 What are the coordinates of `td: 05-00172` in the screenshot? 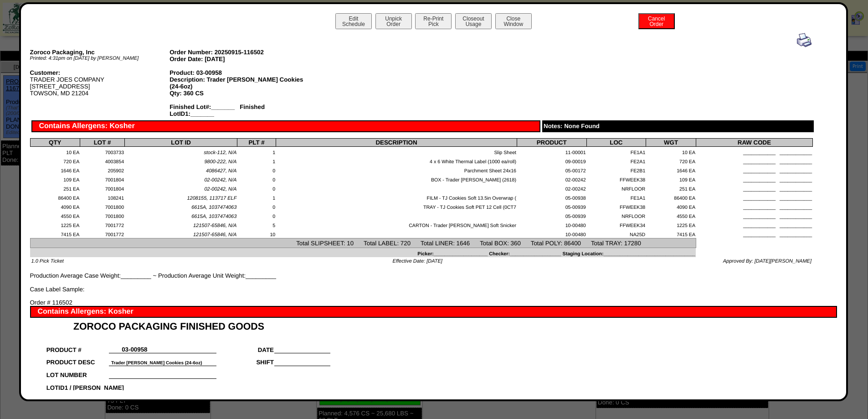 It's located at (551, 169).